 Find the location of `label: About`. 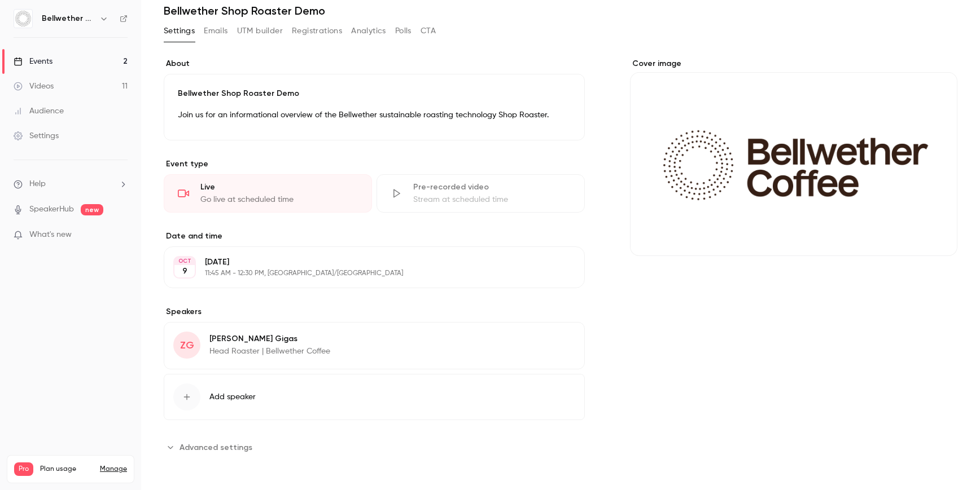

label: About is located at coordinates (374, 64).